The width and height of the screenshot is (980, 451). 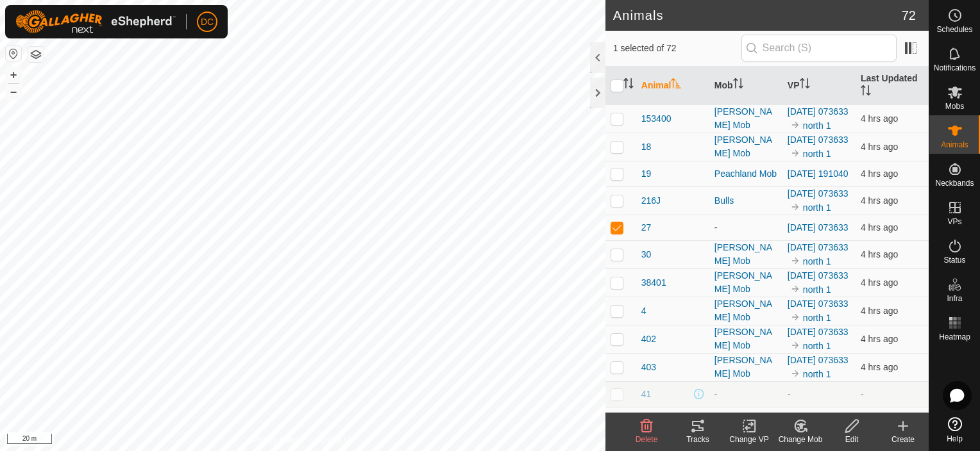 What do you see at coordinates (954, 30) in the screenshot?
I see `span: Schedules` at bounding box center [954, 30].